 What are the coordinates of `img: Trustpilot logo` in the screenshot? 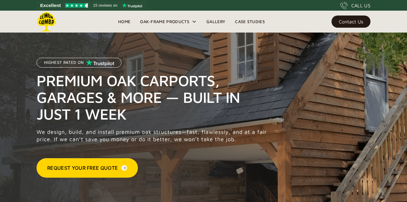 It's located at (132, 5).